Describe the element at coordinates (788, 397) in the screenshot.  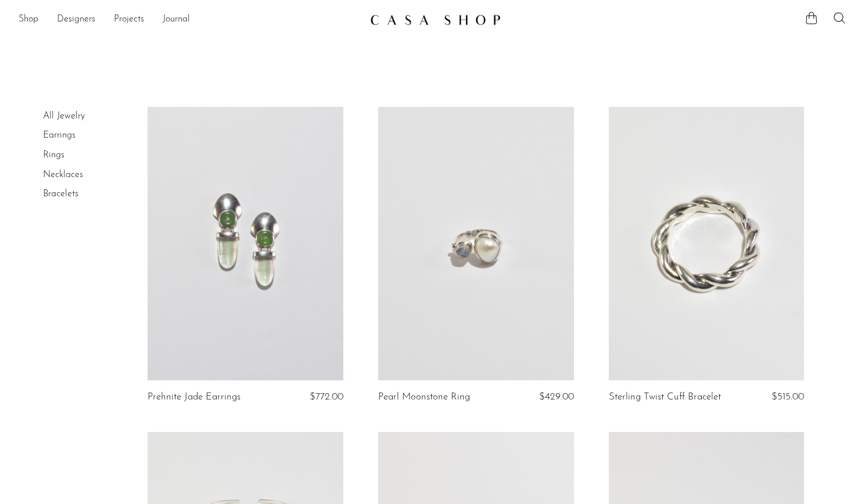
I see `span: $515.00` at that location.